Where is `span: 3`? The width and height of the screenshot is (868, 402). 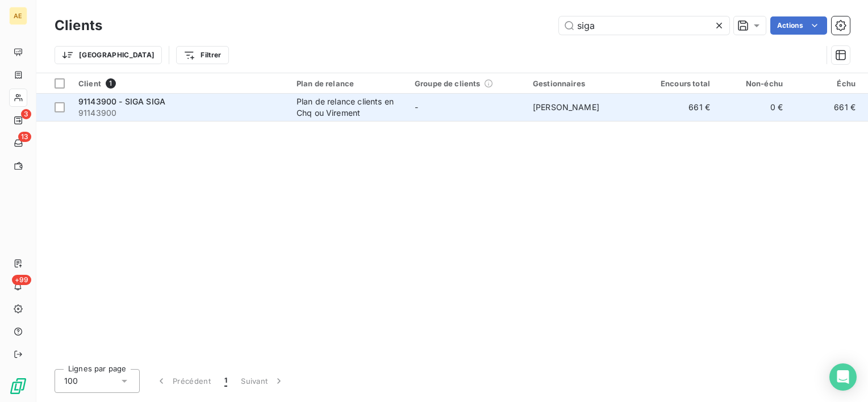
span: 3 is located at coordinates (26, 114).